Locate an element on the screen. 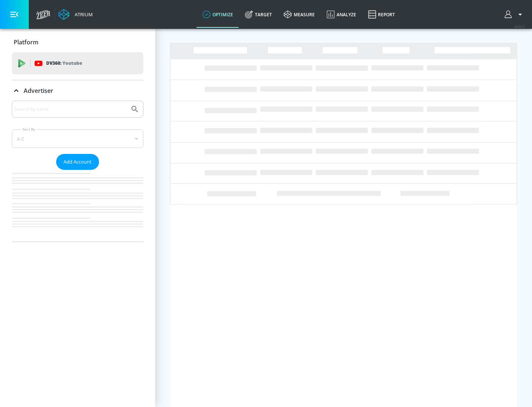  a: Analyze is located at coordinates (341, 15).